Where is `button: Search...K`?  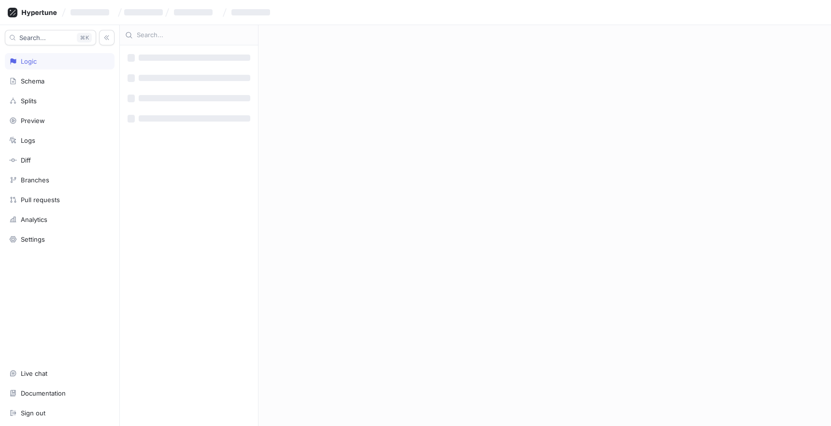 button: Search...K is located at coordinates (50, 38).